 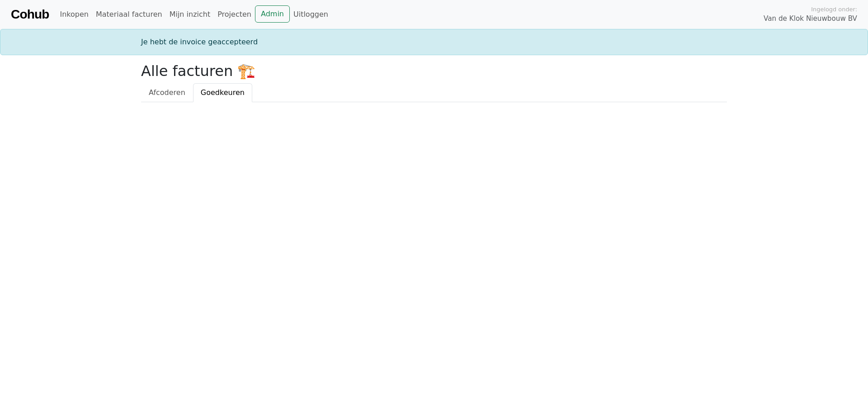 What do you see at coordinates (222, 93) in the screenshot?
I see `span: Goedkeuren` at bounding box center [222, 93].